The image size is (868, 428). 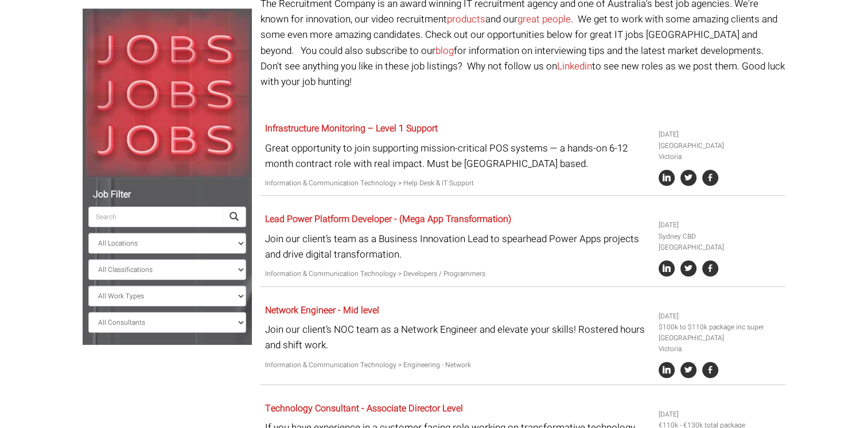 I want to click on a: Infrastructure Monitoring – Level 1 Support, so click(x=352, y=128).